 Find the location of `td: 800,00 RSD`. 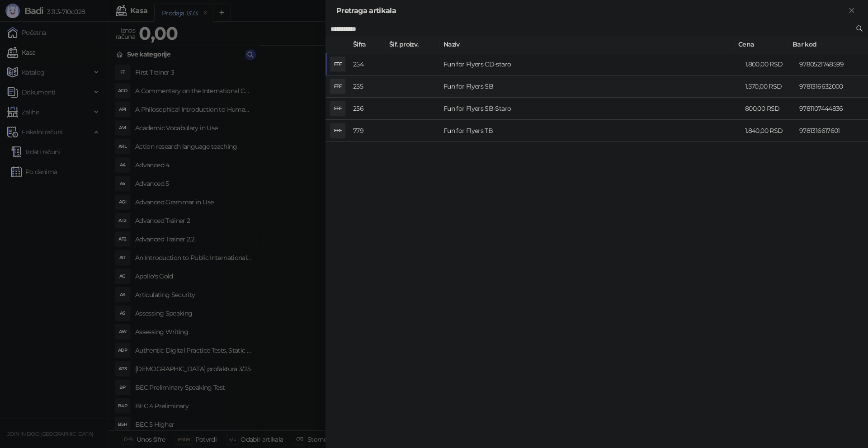

td: 800,00 RSD is located at coordinates (769, 109).